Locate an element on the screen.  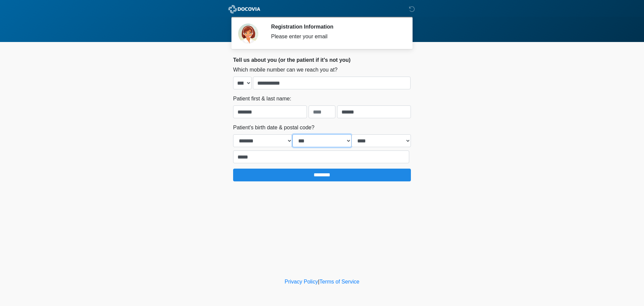
img: Agent Avatar is located at coordinates (248, 34).